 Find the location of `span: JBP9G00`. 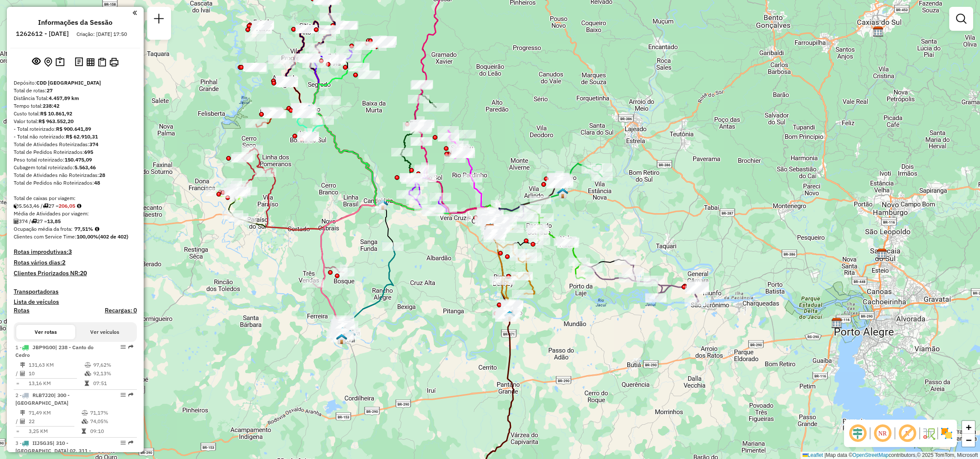

span: JBP9G00 is located at coordinates (44, 347).